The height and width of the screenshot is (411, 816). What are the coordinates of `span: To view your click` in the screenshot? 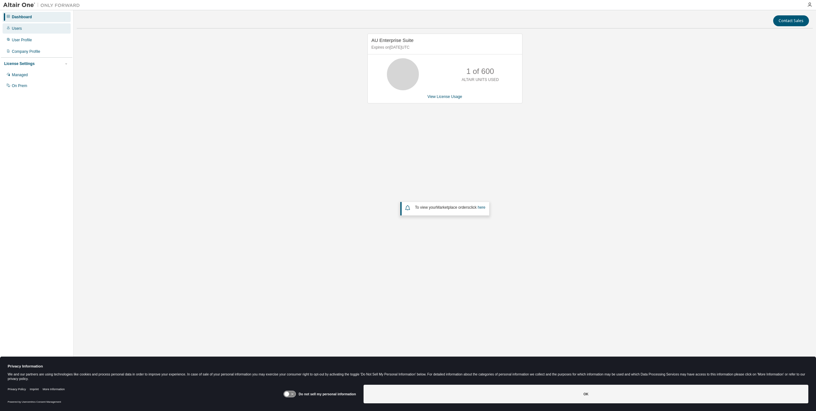 It's located at (450, 207).